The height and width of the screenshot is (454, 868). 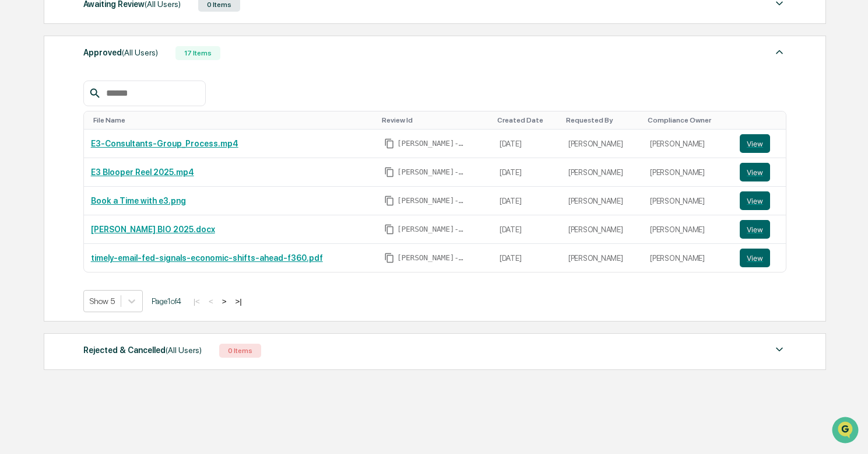 I want to click on a: Book a Time with e3.png, so click(x=139, y=201).